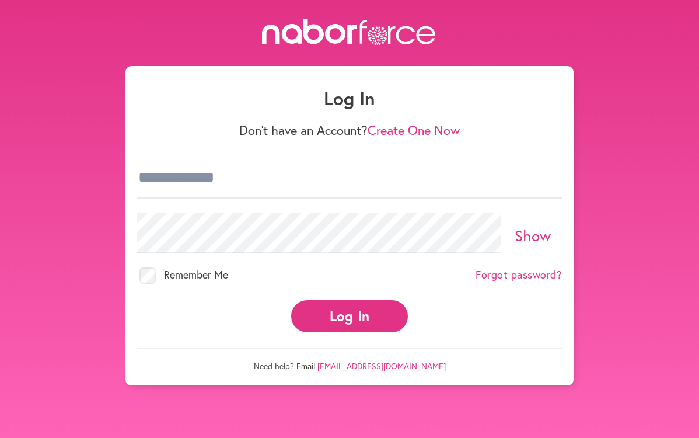  I want to click on p: Need help? Email, so click(350, 359).